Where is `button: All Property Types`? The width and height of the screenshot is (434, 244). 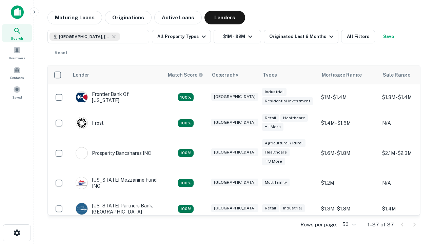 button: All Property Types is located at coordinates (181, 37).